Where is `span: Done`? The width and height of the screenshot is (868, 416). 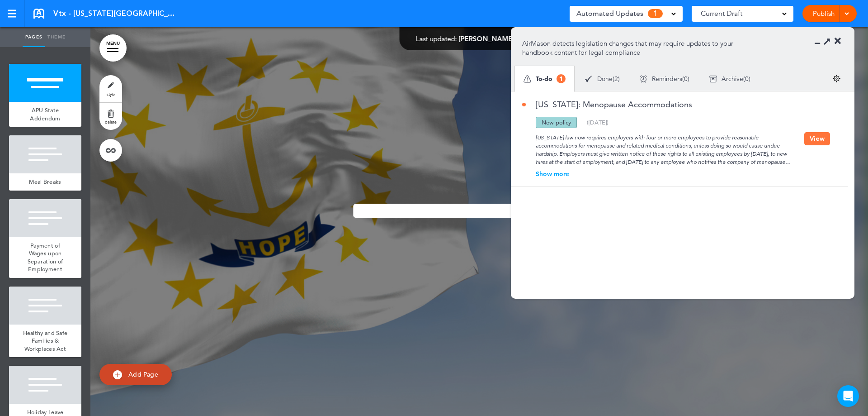 span: Done is located at coordinates (605, 79).